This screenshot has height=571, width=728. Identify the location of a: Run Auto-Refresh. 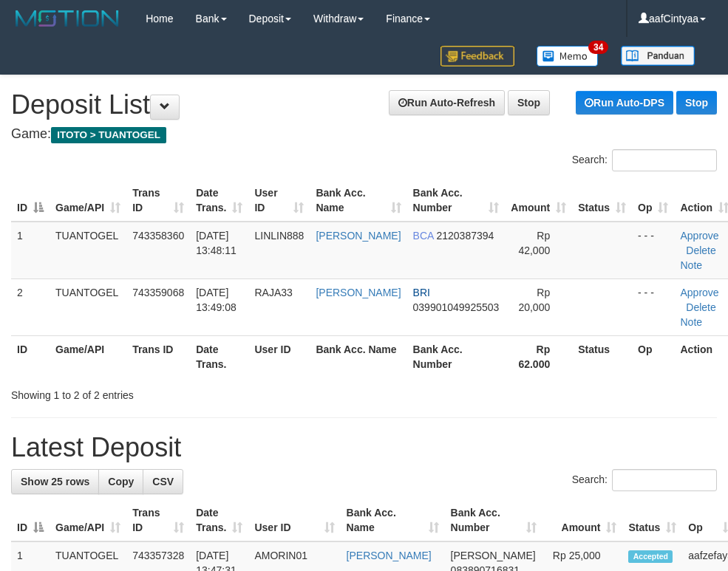
(447, 103).